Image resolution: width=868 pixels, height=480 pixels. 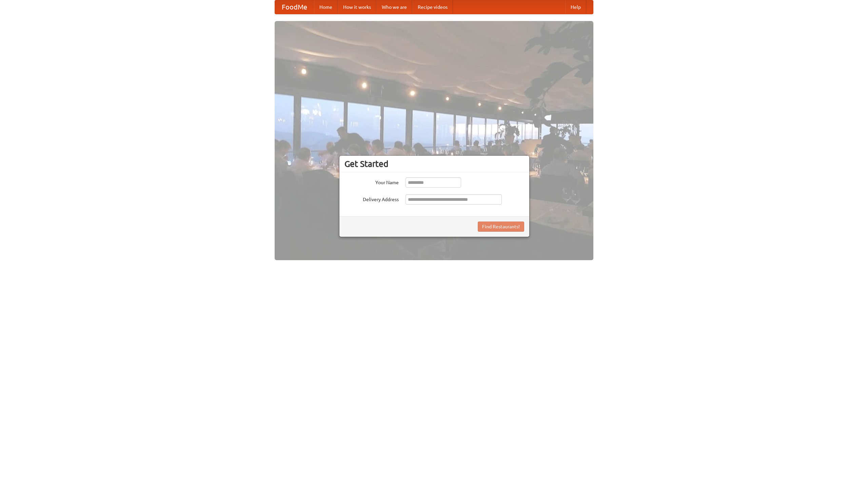 I want to click on label: Delivery Address, so click(x=372, y=198).